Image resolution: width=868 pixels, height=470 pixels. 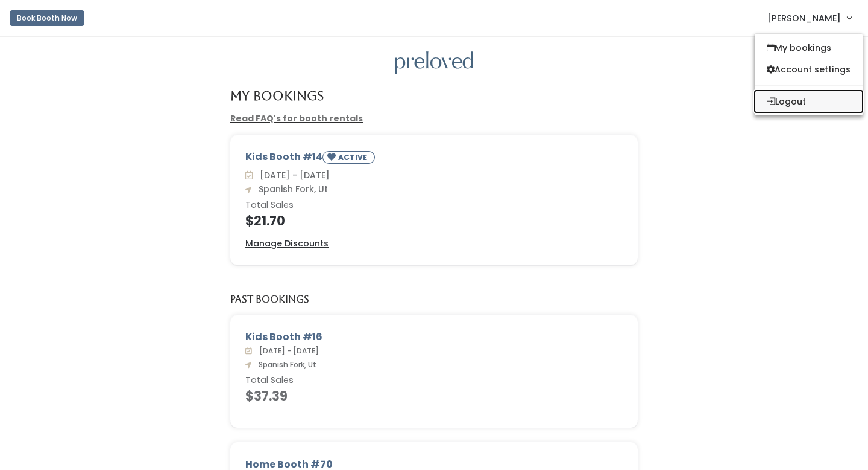 What do you see at coordinates (354, 157) in the screenshot?
I see `small: ACTIVE` at bounding box center [354, 157].